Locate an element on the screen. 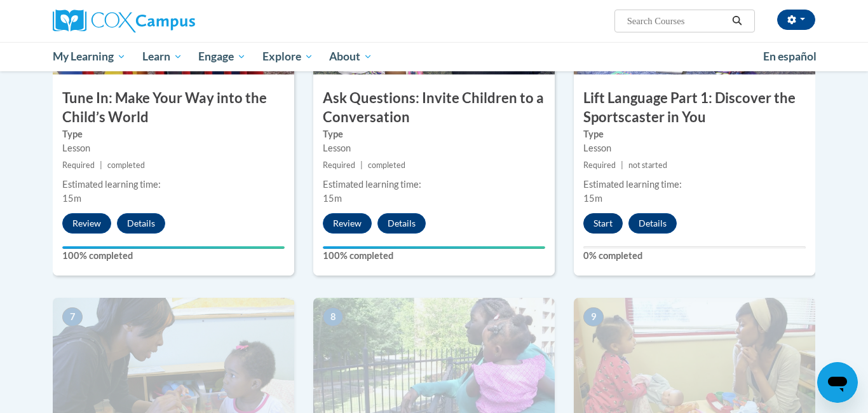 This screenshot has height=413, width=868. a: En español is located at coordinates (789, 57).